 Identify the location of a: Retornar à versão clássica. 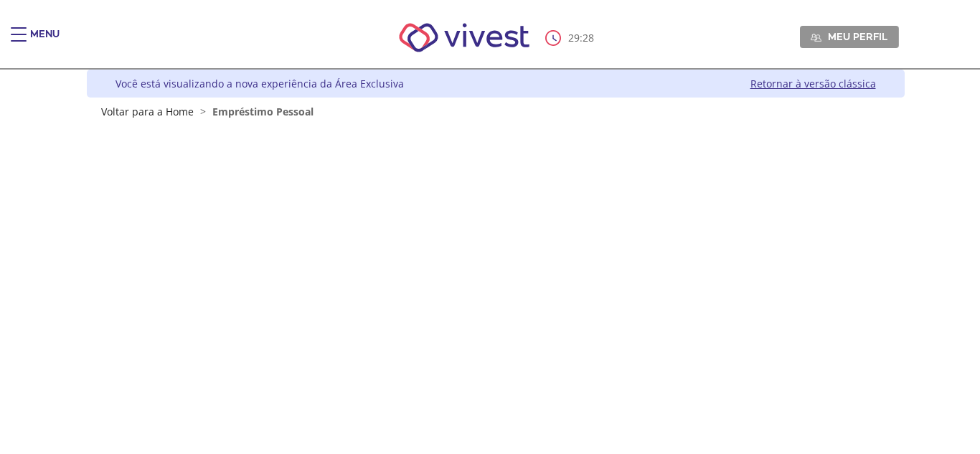
(813, 83).